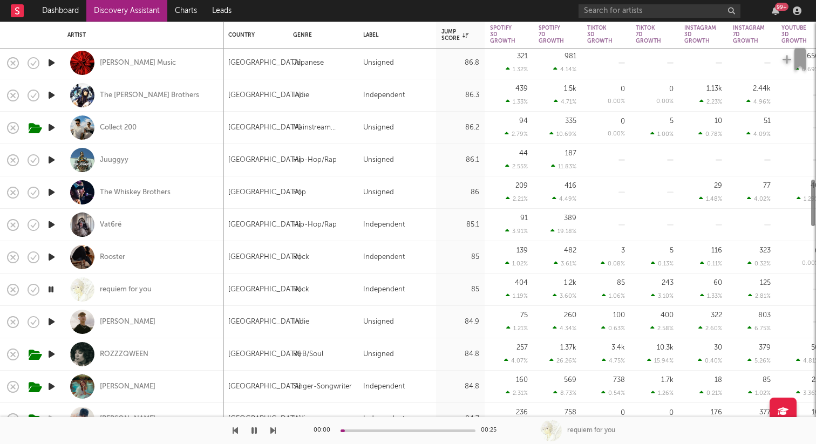  Describe the element at coordinates (516, 199) in the screenshot. I see `div: 2.21 %` at that location.